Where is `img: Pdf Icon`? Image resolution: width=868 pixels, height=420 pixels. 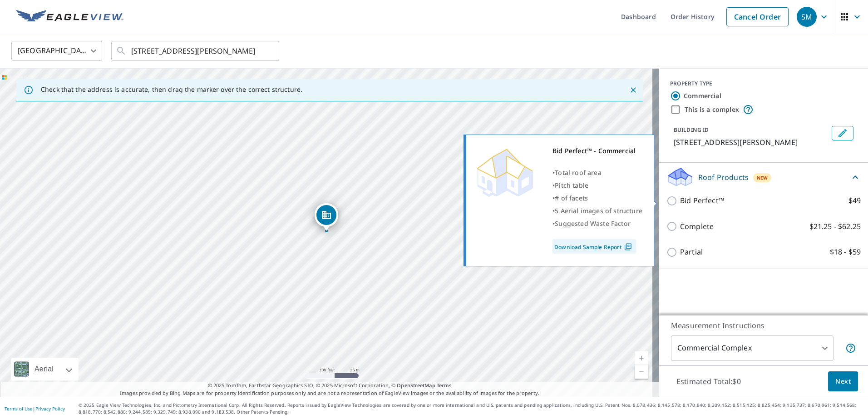 img: Pdf Icon is located at coordinates (628, 247).